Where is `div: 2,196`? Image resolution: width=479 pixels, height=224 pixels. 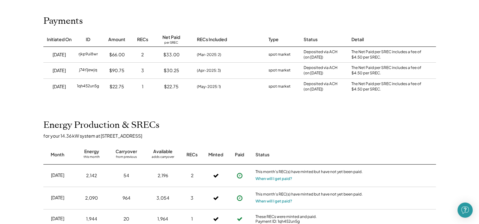 div: 2,196 is located at coordinates (163, 176).